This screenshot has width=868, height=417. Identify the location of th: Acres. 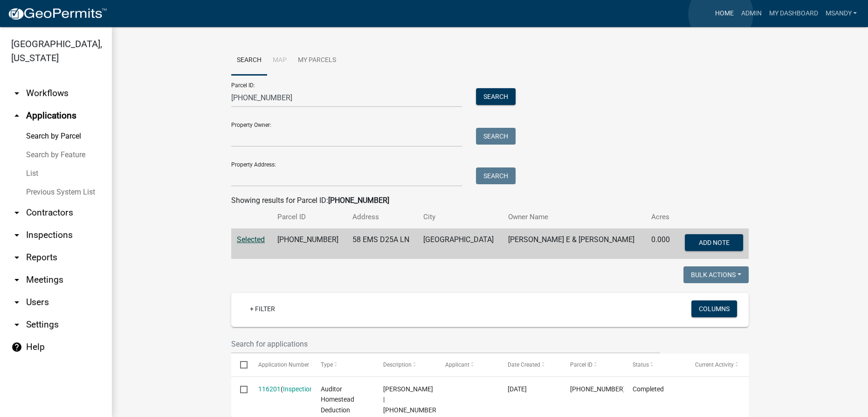
(661, 217).